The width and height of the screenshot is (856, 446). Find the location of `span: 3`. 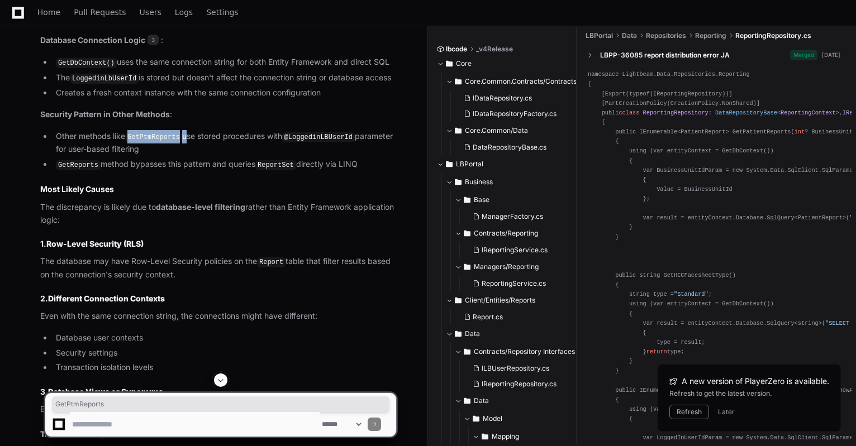

span: 3 is located at coordinates (153, 40).